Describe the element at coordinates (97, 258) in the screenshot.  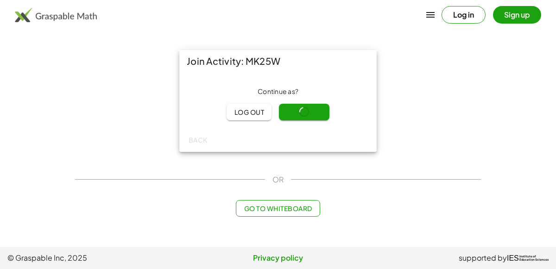
I see `span: © Graspable Inc, 2025` at that location.